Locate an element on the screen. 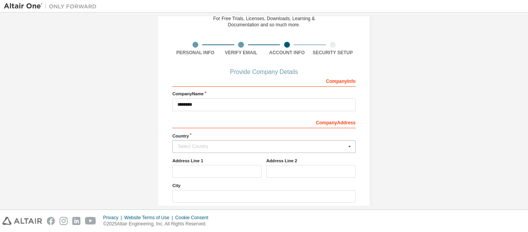 The width and height of the screenshot is (528, 232). p: © 2025 Altair Engineering, Inc. All Rights Reserved. is located at coordinates (158, 223).